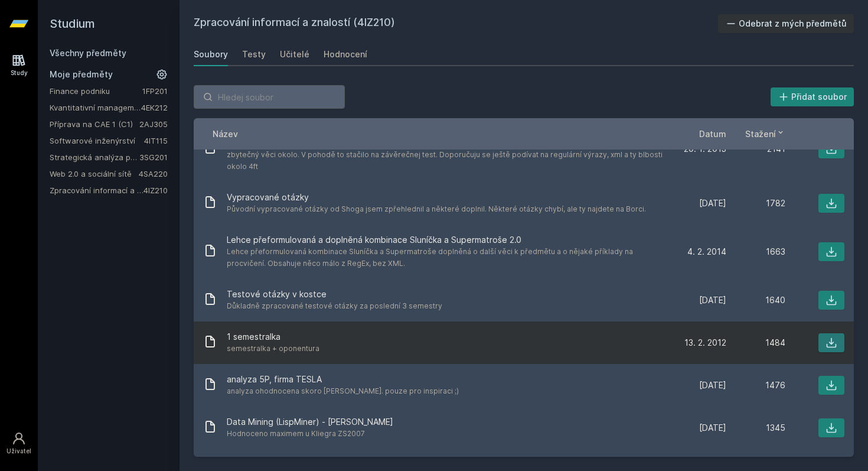  What do you see at coordinates (155, 91) in the screenshot?
I see `a: 1FP201` at bounding box center [155, 91].